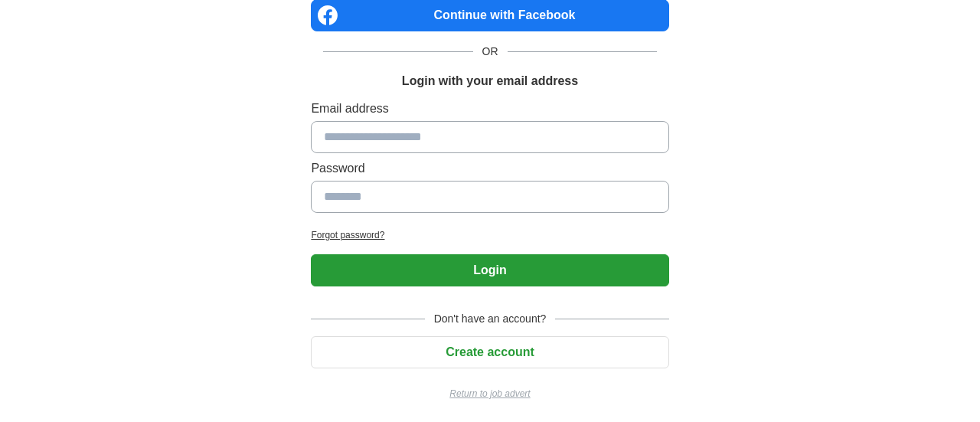  I want to click on label: Password, so click(490, 168).